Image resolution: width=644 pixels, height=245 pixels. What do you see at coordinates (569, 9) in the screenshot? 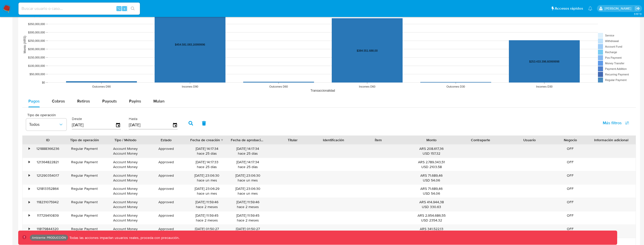
I see `span: Accesos rápidos` at bounding box center [569, 9].